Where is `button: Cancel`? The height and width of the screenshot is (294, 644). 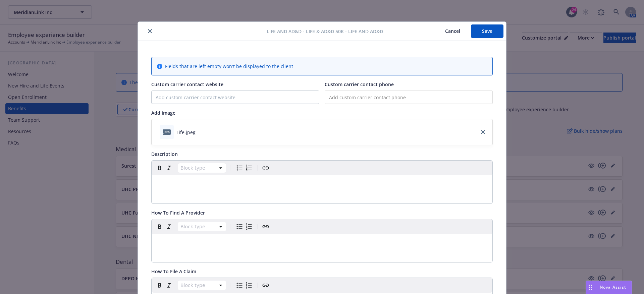 button: Cancel is located at coordinates (452, 31).